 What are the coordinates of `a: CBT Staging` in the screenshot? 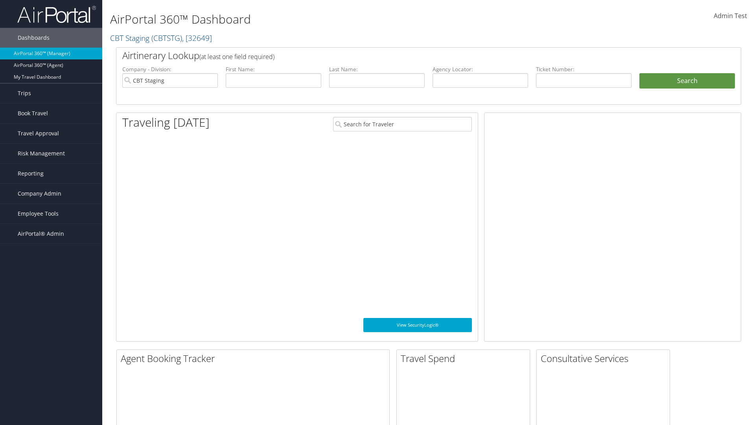 It's located at (161, 38).